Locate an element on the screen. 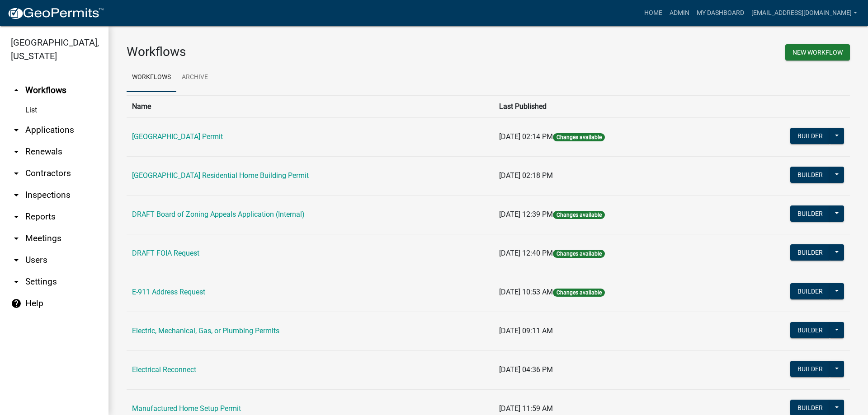  a: DRAFT Board of Zoning Appeals Application (Internal) is located at coordinates (218, 214).